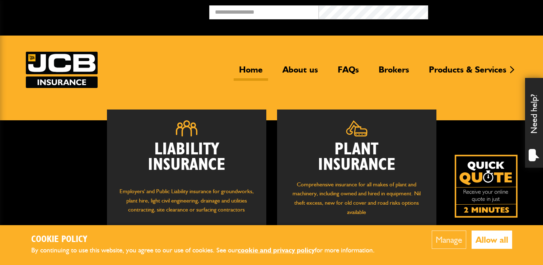 The image size is (543, 265). What do you see at coordinates (467, 72) in the screenshot?
I see `a: Products & Services` at bounding box center [467, 72].